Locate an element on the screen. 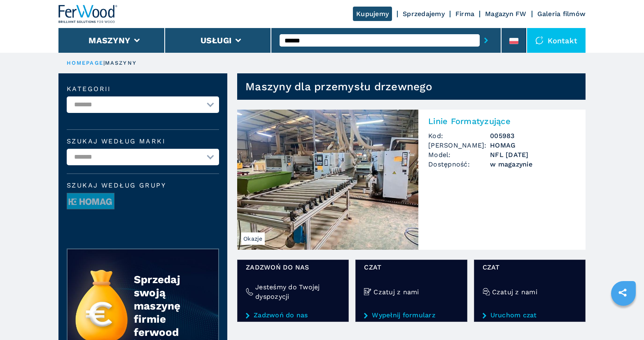 This screenshot has width=644, height=340. div: Sprzedaj swoją maszynę firmie ferwood is located at coordinates (168, 305).